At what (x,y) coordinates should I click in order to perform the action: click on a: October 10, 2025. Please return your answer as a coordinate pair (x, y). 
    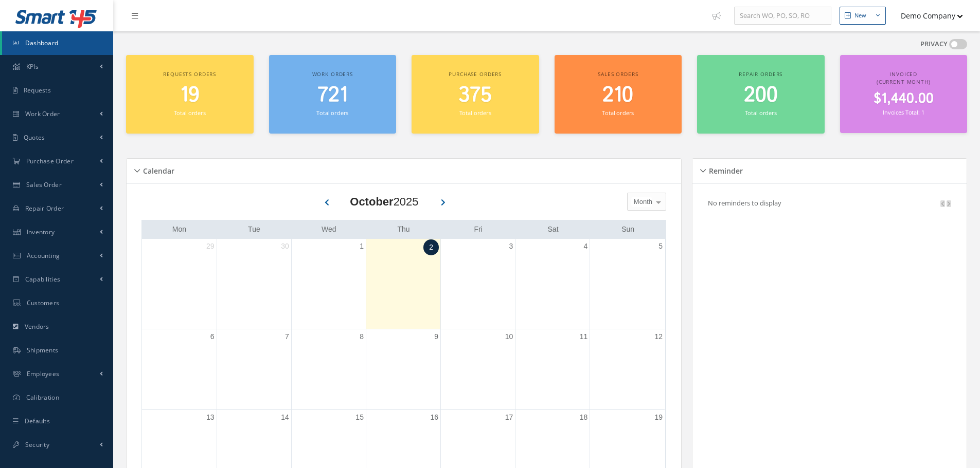
    Looking at the image, I should click on (509, 336).